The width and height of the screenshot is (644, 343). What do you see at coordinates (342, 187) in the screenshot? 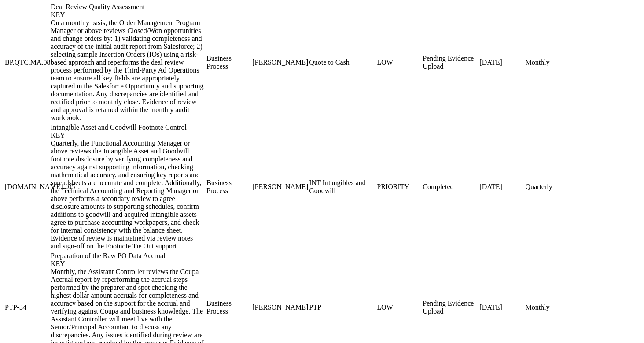
I see `div: INT Intangibles and Goodwill` at bounding box center [342, 187].